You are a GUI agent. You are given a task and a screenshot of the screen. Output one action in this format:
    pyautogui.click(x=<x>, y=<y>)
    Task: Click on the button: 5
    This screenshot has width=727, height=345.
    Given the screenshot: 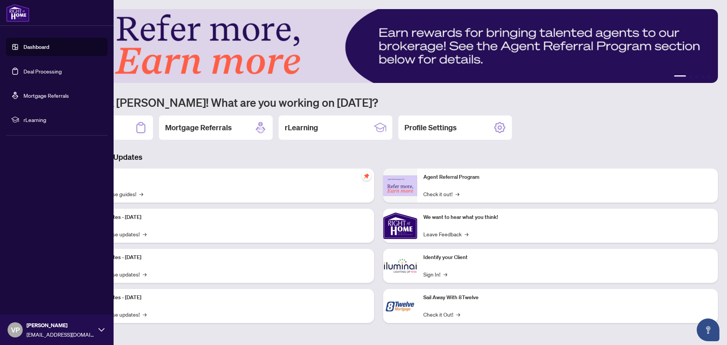 What is the action you would take?
    pyautogui.click(x=709, y=77)
    